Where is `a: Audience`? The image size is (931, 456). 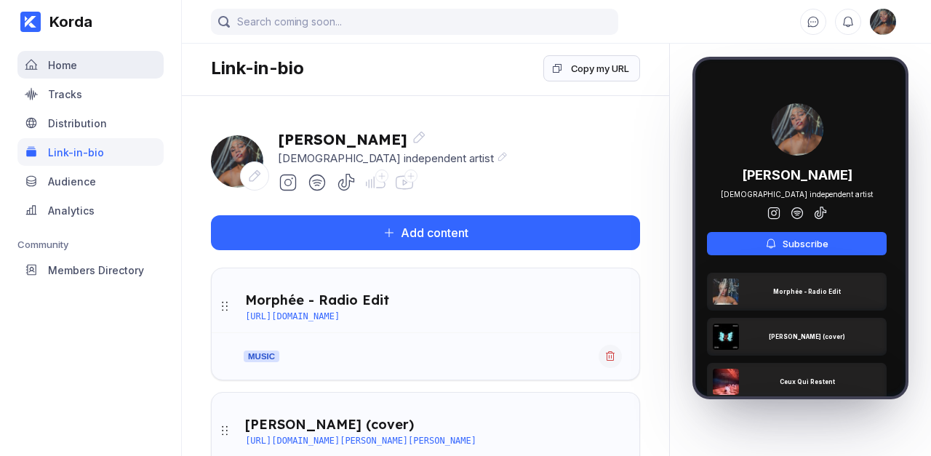 a: Audience is located at coordinates (90, 182).